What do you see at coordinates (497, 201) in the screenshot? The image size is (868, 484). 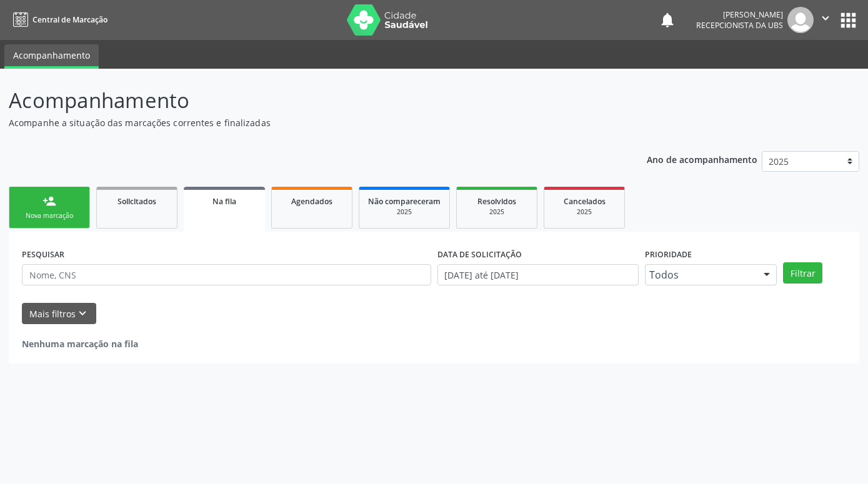 I see `span: Resolvidos` at bounding box center [497, 201].